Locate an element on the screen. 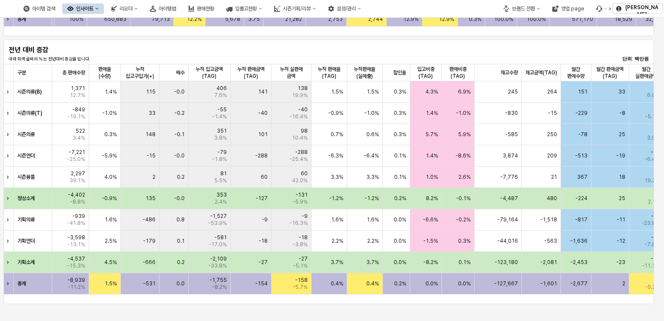 The image size is (664, 321). span: -16.4% is located at coordinates (299, 116).